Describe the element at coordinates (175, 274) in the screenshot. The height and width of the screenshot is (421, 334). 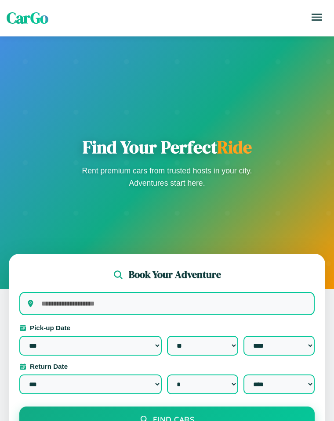
I see `h2: Book Your Adventure` at that location.